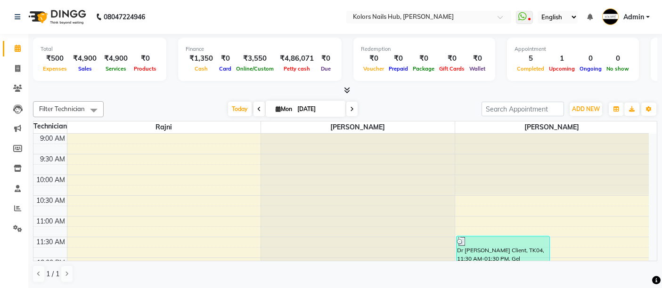 Image resolution: width=662 pixels, height=288 pixels. What do you see at coordinates (225, 69) in the screenshot?
I see `span: Card` at bounding box center [225, 69].